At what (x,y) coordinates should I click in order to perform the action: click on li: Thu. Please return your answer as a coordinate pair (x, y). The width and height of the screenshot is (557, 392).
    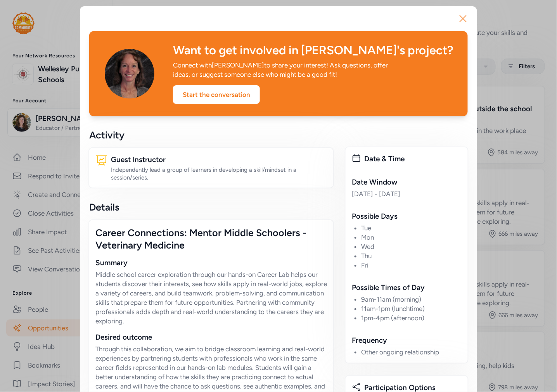
    Looking at the image, I should click on (411, 256).